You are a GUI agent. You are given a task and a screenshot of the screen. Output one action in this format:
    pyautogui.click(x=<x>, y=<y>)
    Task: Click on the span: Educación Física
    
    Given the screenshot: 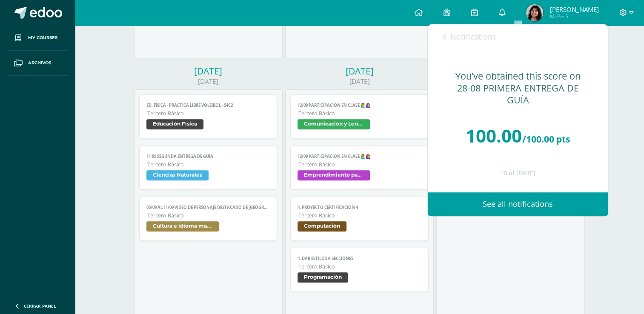 What is the action you would take?
    pyautogui.click(x=175, y=124)
    